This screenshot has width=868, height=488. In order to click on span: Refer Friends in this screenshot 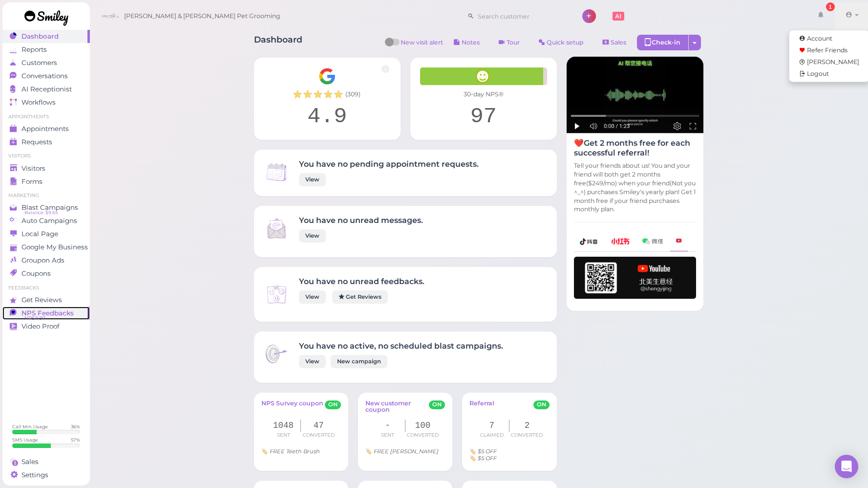, I will do `click(828, 50)`.